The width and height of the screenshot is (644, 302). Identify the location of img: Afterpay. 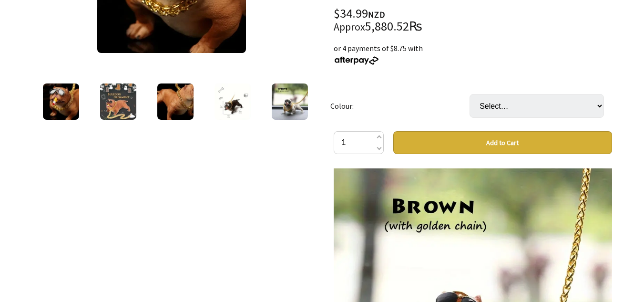
(357, 61).